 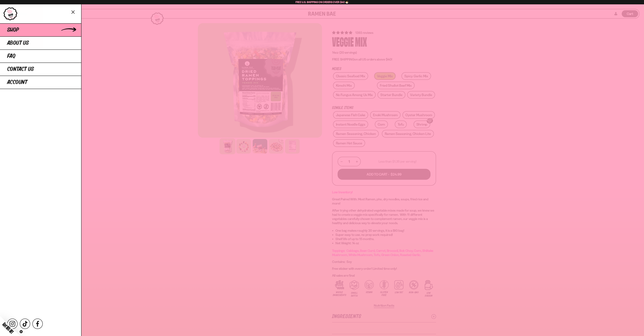 I want to click on span: Get 10% Off, so click(x=8, y=328).